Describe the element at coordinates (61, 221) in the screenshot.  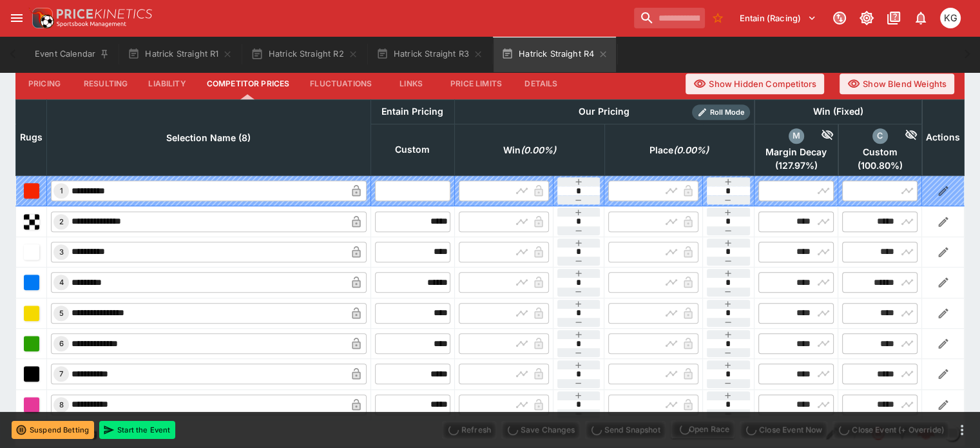
I see `span: 2` at that location.